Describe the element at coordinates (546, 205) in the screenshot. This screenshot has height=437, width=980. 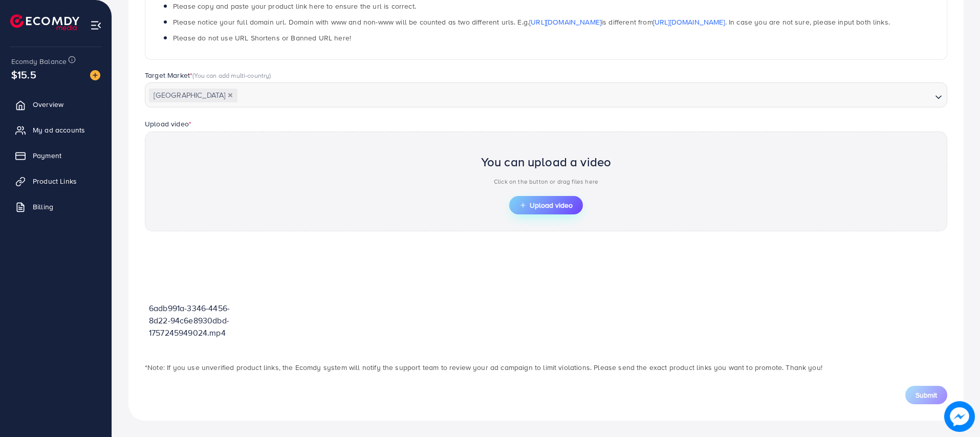
I see `button: Upload video` at that location.